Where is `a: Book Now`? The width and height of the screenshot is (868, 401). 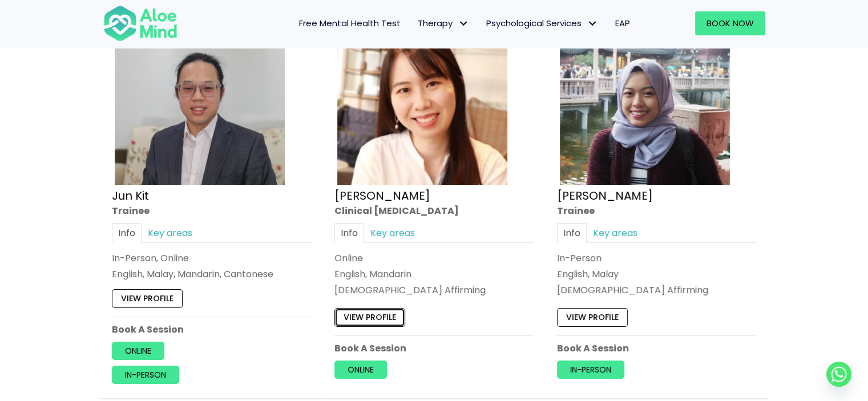 a: Book Now is located at coordinates (730, 24).